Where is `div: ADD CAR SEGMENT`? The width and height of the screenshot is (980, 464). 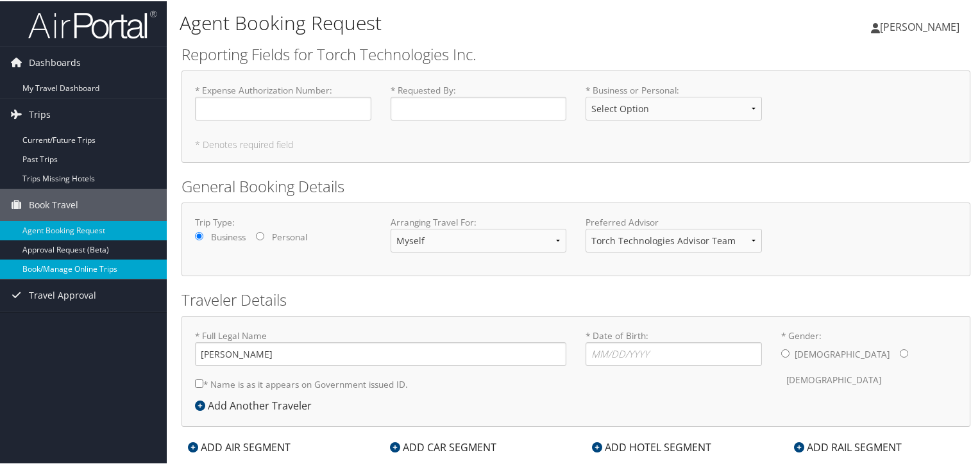
div: ADD CAR SEGMENT is located at coordinates (443, 446).